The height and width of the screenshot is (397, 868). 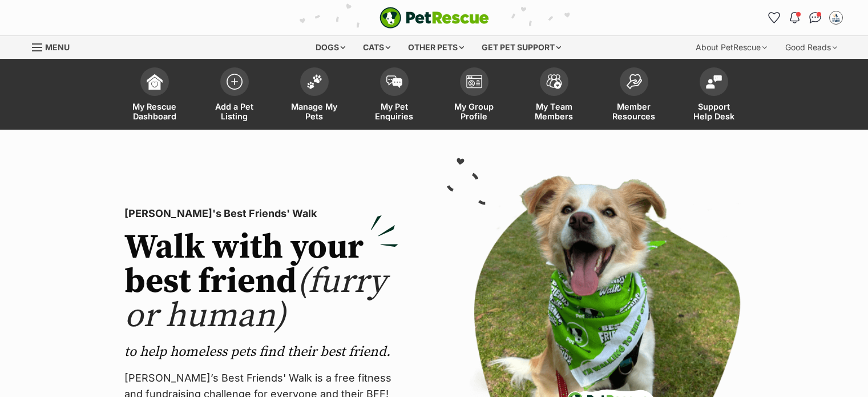 I want to click on span: My Team Members, so click(x=554, y=111).